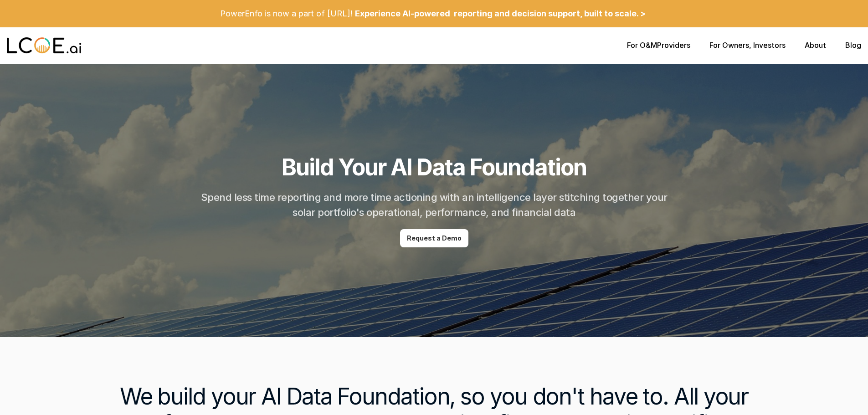 The height and width of the screenshot is (415, 868). I want to click on a: For Owners, so click(729, 45).